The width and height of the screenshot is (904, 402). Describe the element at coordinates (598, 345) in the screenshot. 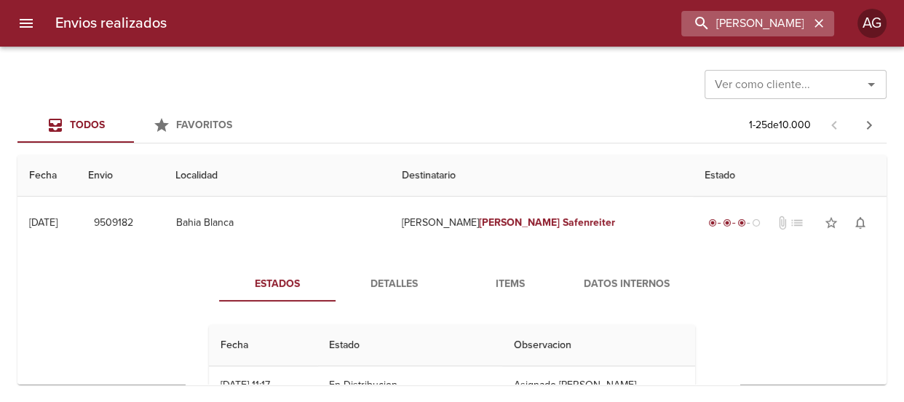

I see `th: Observacion` at that location.